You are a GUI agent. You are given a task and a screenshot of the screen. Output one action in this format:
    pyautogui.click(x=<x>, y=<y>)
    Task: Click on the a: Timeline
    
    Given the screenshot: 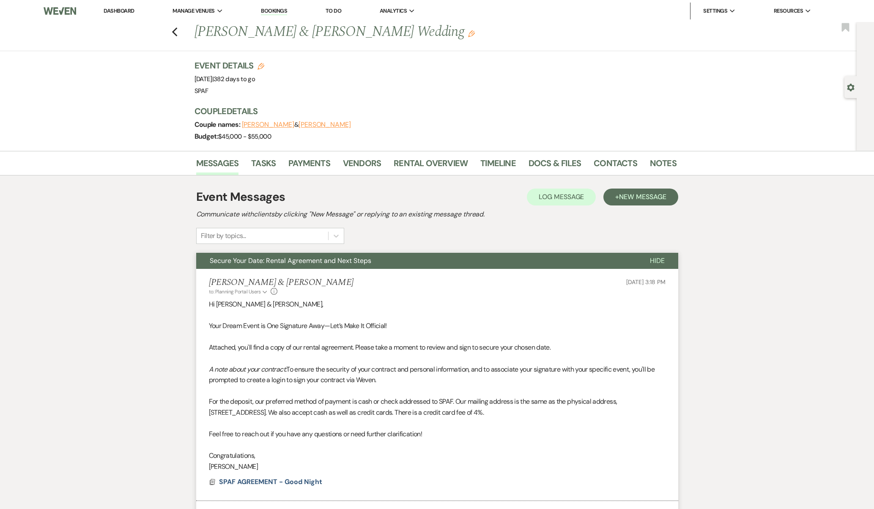 What is the action you would take?
    pyautogui.click(x=498, y=166)
    